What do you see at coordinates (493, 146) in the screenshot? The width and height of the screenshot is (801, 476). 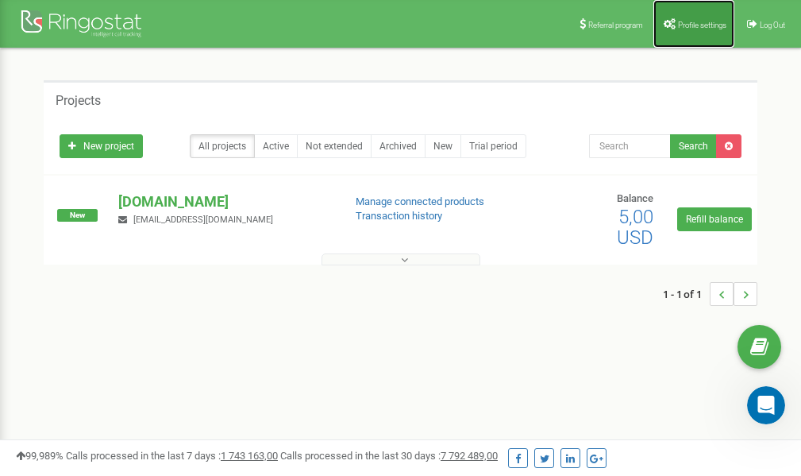 I see `a: Trial period` at bounding box center [493, 146].